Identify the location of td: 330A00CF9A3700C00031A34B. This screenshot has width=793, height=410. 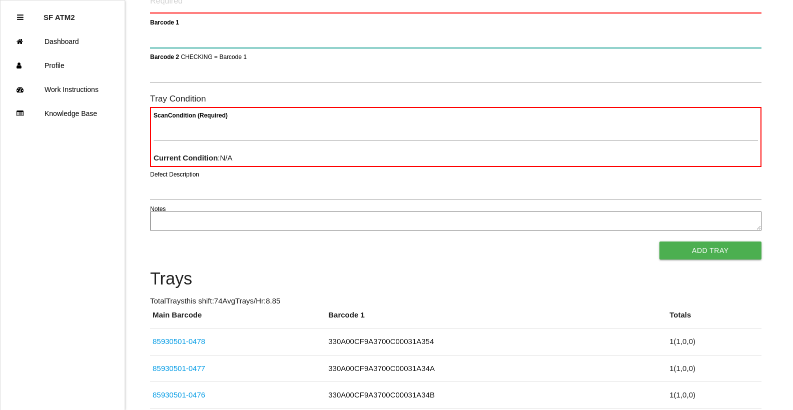
(496, 396).